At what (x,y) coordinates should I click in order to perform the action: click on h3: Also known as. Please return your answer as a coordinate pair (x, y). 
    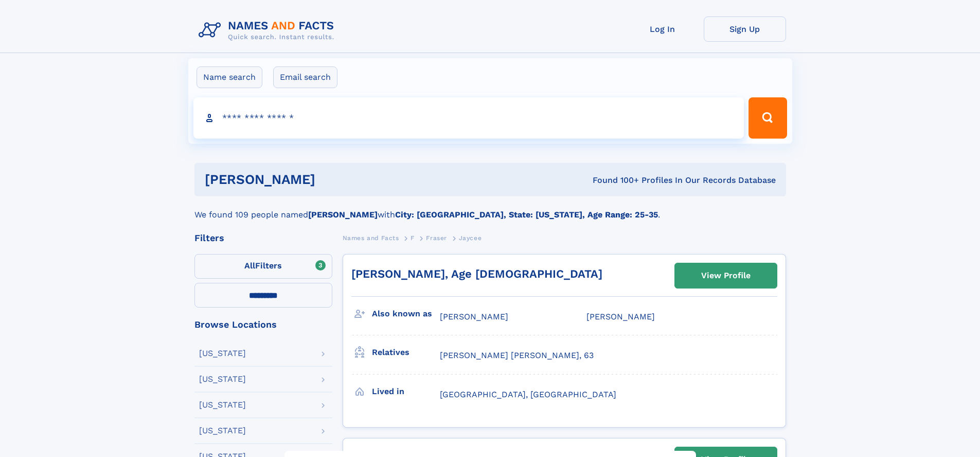
    Looking at the image, I should click on (406, 314).